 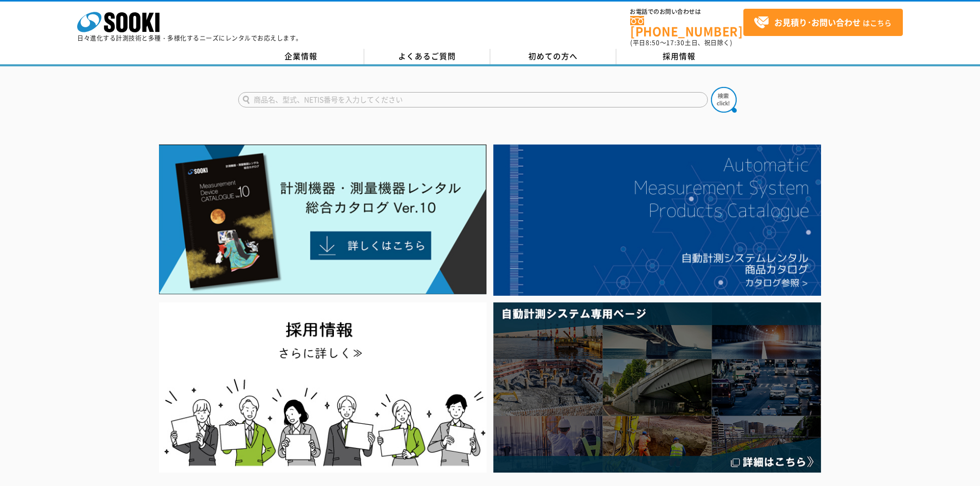 What do you see at coordinates (686, 12) in the screenshot?
I see `span: お電話でのお問い合わせは` at bounding box center [686, 12].